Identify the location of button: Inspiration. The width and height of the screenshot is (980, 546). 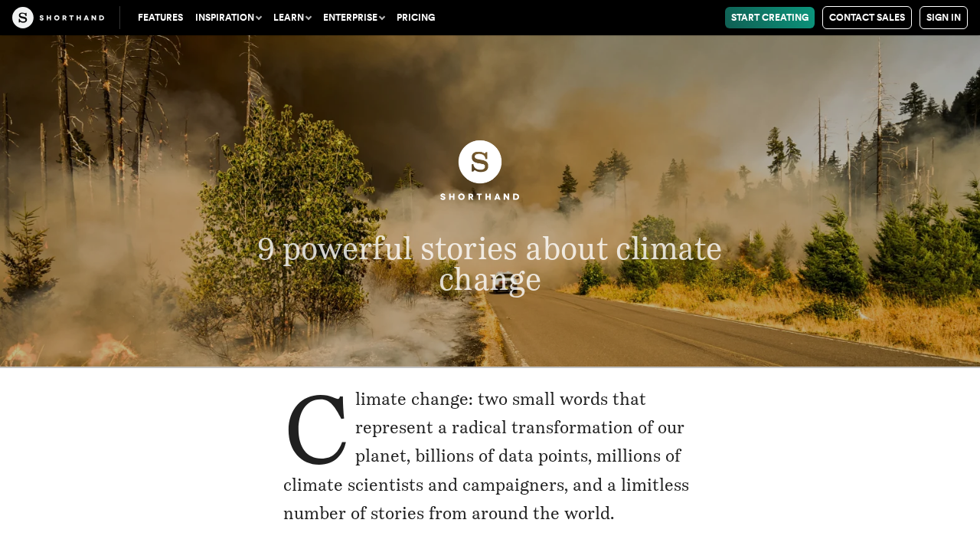
(229, 18).